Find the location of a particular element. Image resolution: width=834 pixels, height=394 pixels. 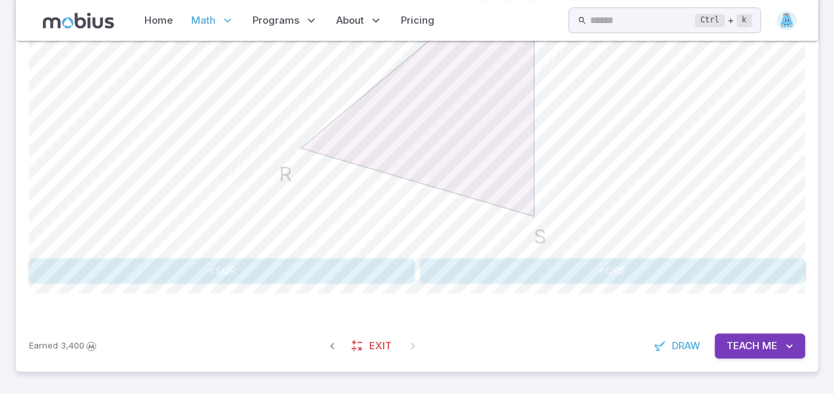

p: Earn Mobius dollars to buy game boosters is located at coordinates (63, 346).